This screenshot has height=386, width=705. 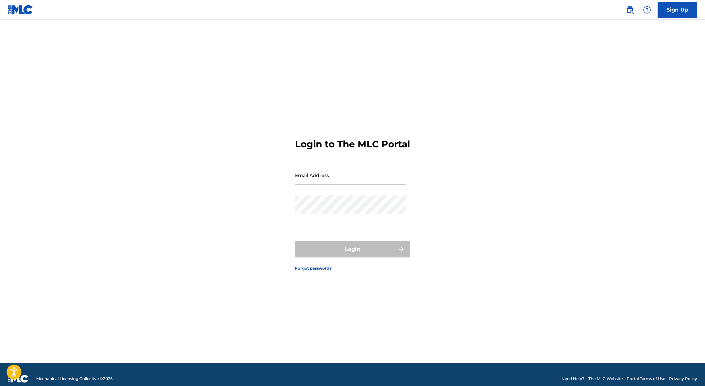 I want to click on a: Sign Up, so click(x=677, y=10).